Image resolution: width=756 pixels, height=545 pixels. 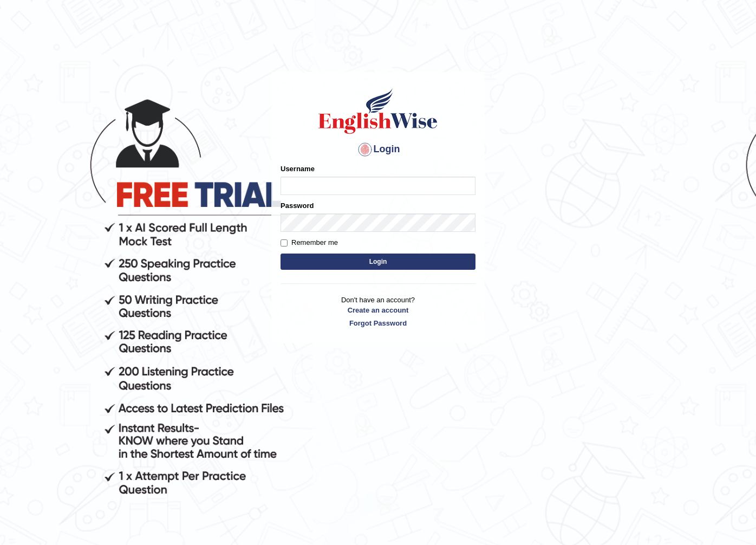 What do you see at coordinates (378, 262) in the screenshot?
I see `button: Login` at bounding box center [378, 262].